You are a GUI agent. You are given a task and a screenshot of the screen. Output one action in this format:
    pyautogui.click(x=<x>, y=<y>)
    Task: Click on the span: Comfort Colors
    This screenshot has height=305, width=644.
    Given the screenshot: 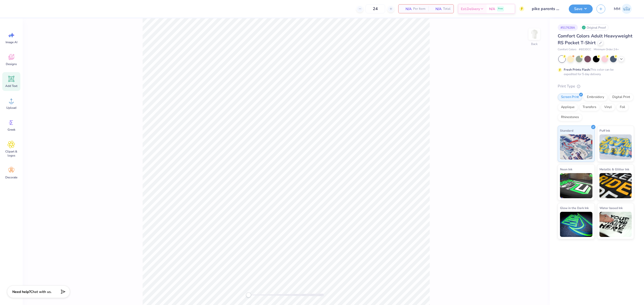 What is the action you would take?
    pyautogui.click(x=567, y=50)
    